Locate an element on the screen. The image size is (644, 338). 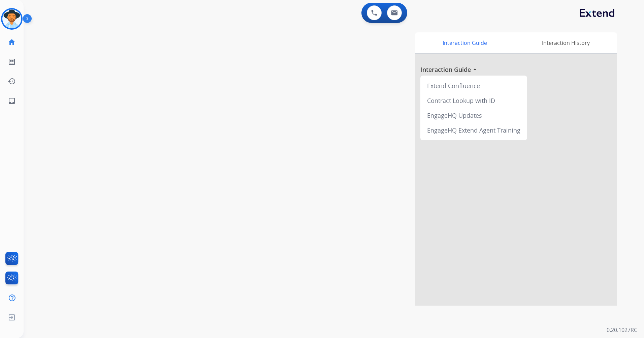
mat-icon: home is located at coordinates (12, 42).